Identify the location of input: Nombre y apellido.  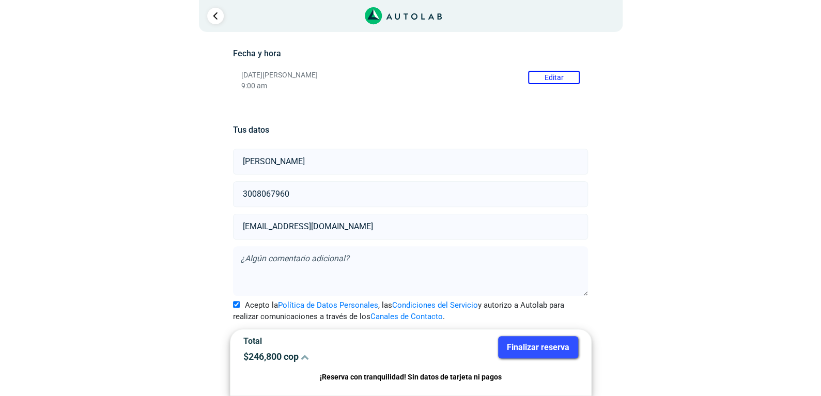
(410, 162).